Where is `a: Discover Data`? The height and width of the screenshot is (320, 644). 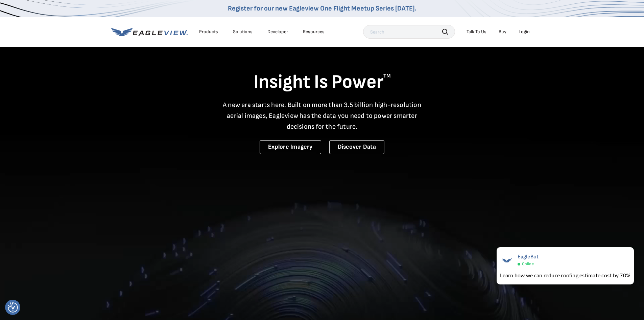 a: Discover Data is located at coordinates (357, 147).